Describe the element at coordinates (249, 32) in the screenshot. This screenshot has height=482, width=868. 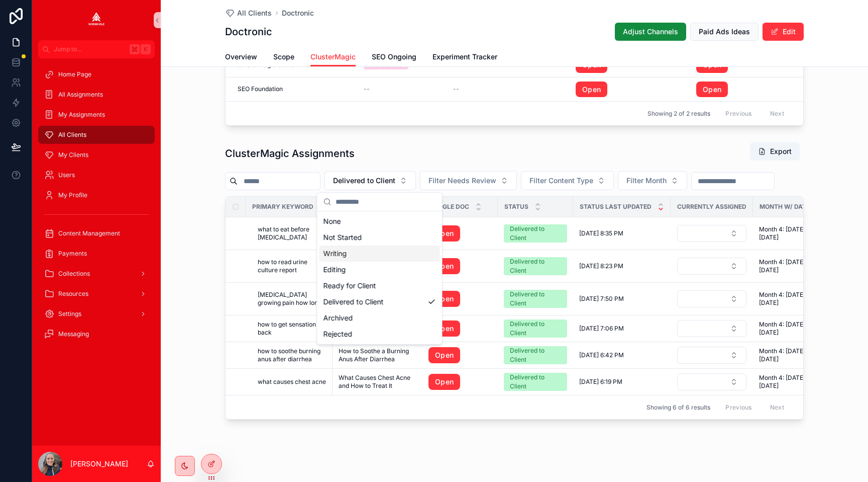
I see `h1: Doctronic` at that location.